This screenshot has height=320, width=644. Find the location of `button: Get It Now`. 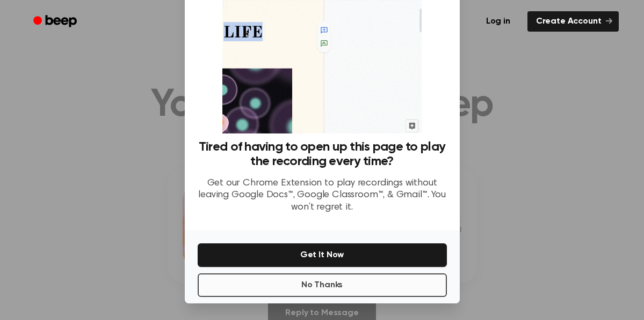

button: Get It Now is located at coordinates (322, 255).